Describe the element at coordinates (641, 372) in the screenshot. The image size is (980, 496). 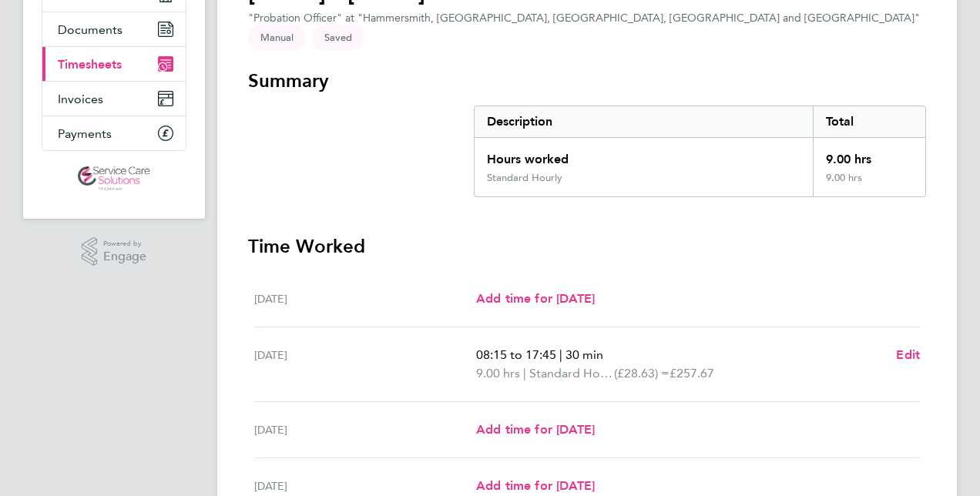
I see `span: (£28.63) =` at that location.